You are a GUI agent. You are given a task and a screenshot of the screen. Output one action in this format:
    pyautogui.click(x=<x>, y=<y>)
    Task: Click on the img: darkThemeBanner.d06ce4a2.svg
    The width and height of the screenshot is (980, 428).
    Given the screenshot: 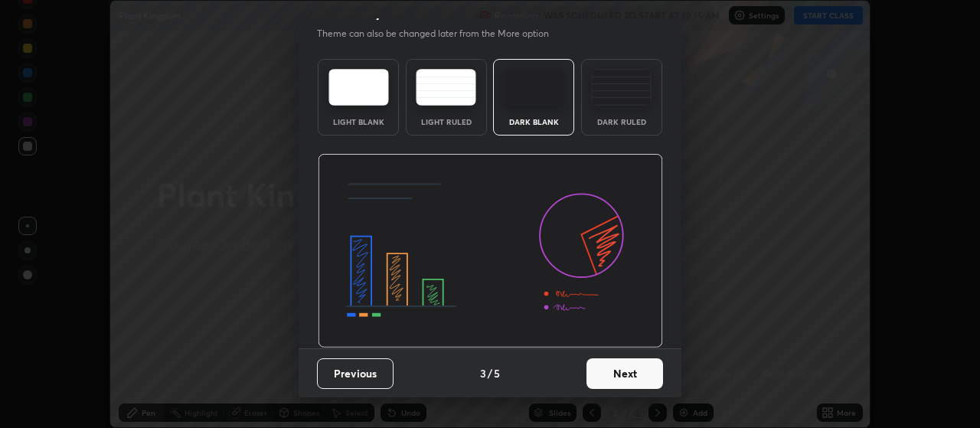 What is the action you would take?
    pyautogui.click(x=490, y=252)
    